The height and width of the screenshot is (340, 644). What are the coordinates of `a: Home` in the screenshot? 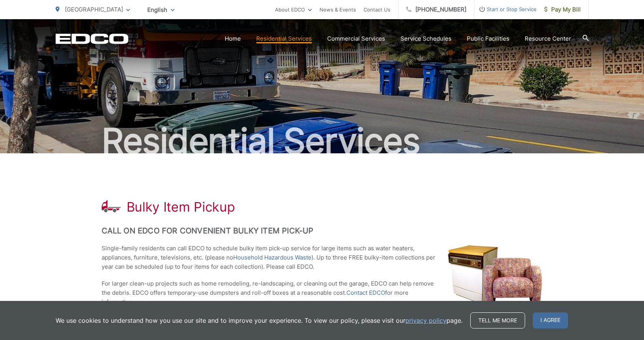 It's located at (233, 39).